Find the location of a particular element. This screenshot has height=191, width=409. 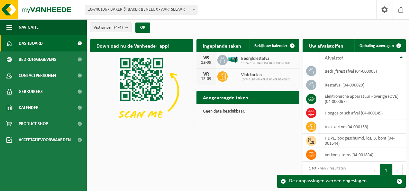

span: Gebruikers is located at coordinates (31, 92).